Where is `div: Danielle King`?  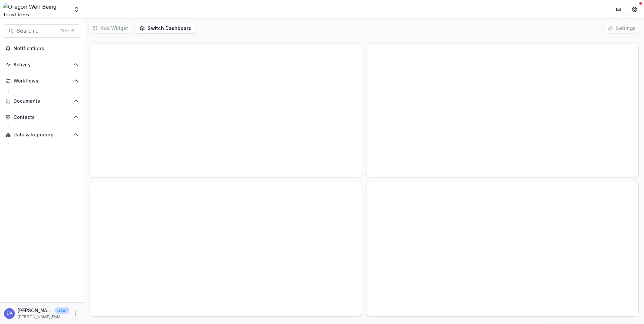 div: Danielle King is located at coordinates (9, 313).